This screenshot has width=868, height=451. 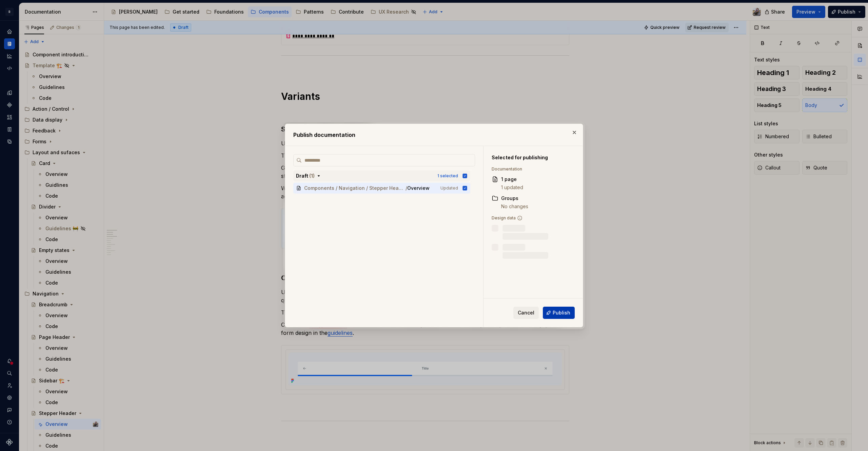 What do you see at coordinates (354, 188) in the screenshot?
I see `span: Components / Navigation / Stepper Header` at bounding box center [354, 188].